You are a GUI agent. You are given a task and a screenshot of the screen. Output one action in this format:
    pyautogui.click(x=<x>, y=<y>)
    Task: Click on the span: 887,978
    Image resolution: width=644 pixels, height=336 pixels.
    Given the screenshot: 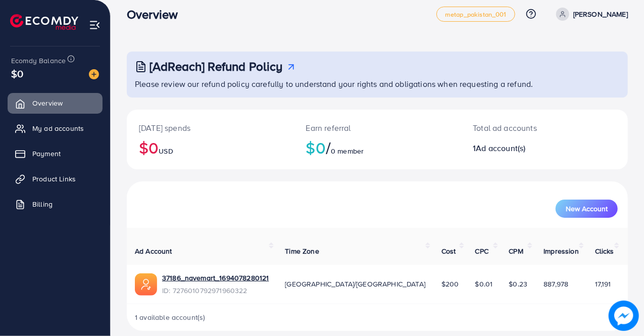 What is the action you would take?
    pyautogui.click(x=555, y=283)
    